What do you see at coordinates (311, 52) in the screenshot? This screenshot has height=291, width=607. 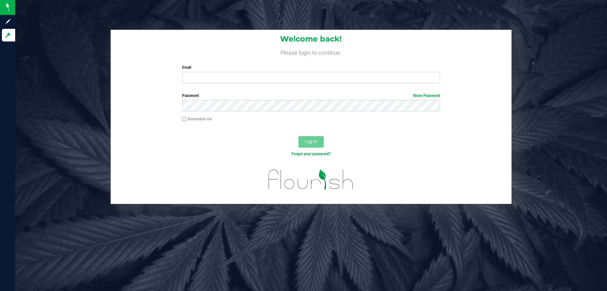 I see `h4: Please login to continue.` at bounding box center [311, 52].